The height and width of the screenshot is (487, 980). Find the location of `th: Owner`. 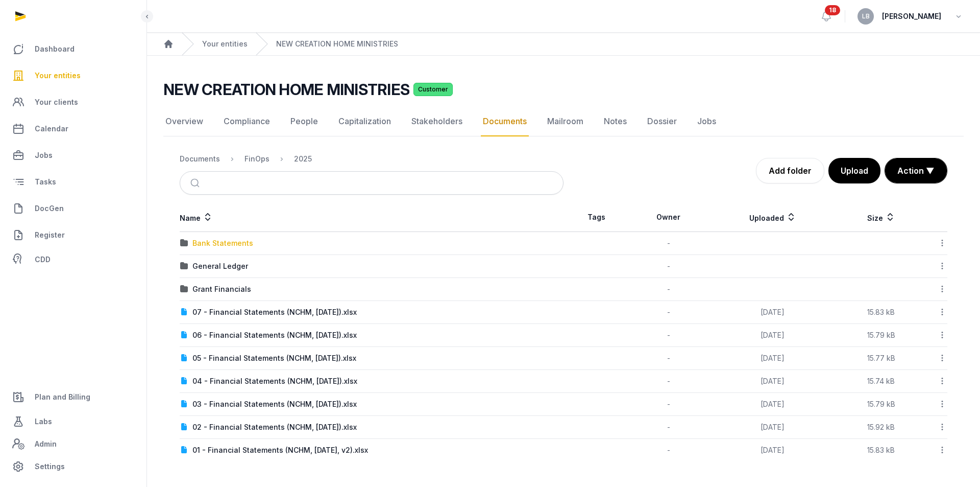

th: Owner is located at coordinates (669, 217).